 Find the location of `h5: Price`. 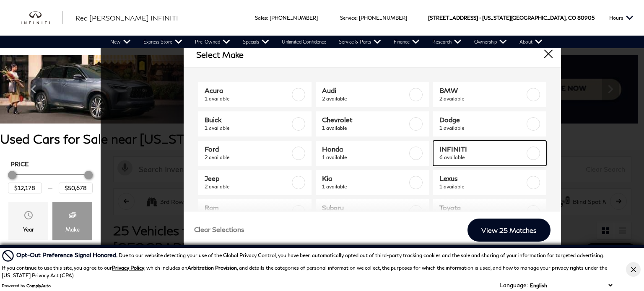

h5: Price is located at coordinates (51, 164).